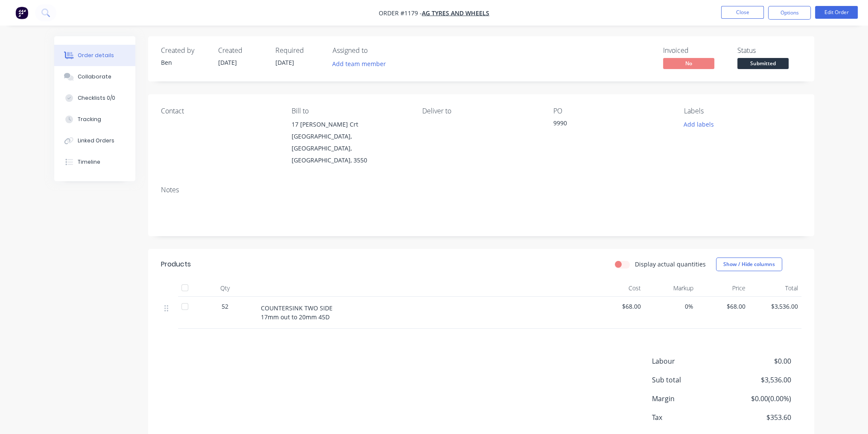 The image size is (868, 434). I want to click on span: $353.60, so click(759, 418).